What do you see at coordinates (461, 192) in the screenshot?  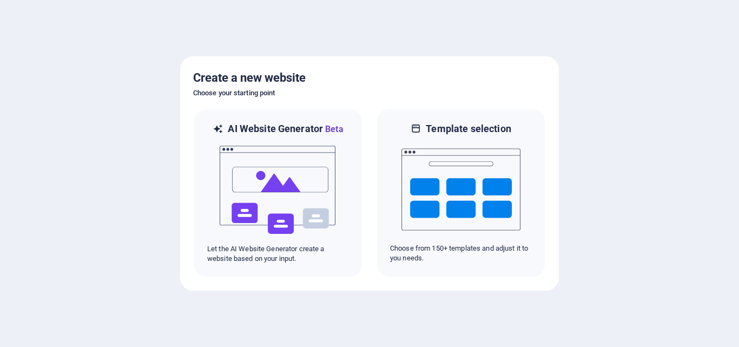 I see `div: Template selectionChoose from 150+ templates and adjust it to you needs.` at bounding box center [461, 192].